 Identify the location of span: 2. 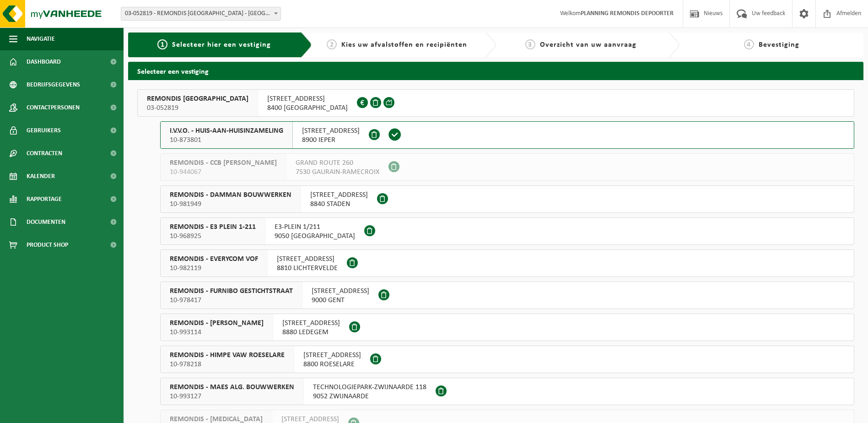
(332, 44).